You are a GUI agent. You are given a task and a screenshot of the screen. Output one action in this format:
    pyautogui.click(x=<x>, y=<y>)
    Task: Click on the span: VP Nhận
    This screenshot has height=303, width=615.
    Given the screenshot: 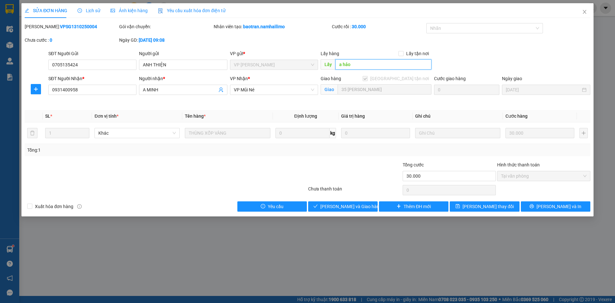 What is the action you would take?
    pyautogui.click(x=239, y=79)
    